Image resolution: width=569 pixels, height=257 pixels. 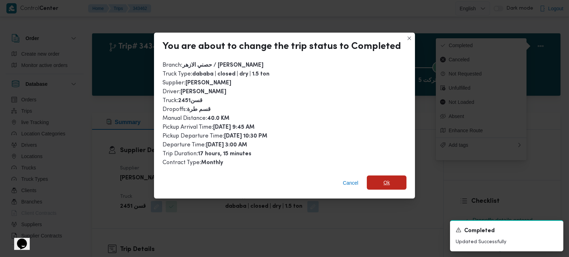 What do you see at coordinates (196, 118) in the screenshot?
I see `span: Manual Distance :` at bounding box center [196, 118].